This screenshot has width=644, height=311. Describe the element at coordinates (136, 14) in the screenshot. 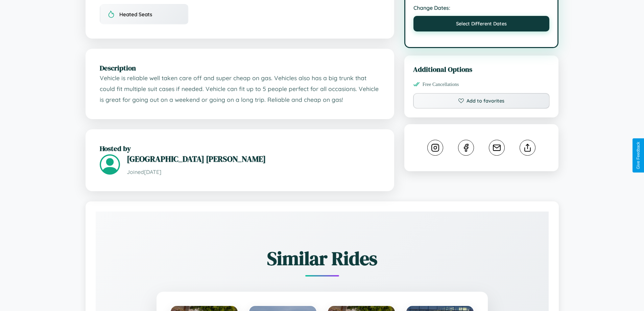

I see `span: Heated Seats` at that location.